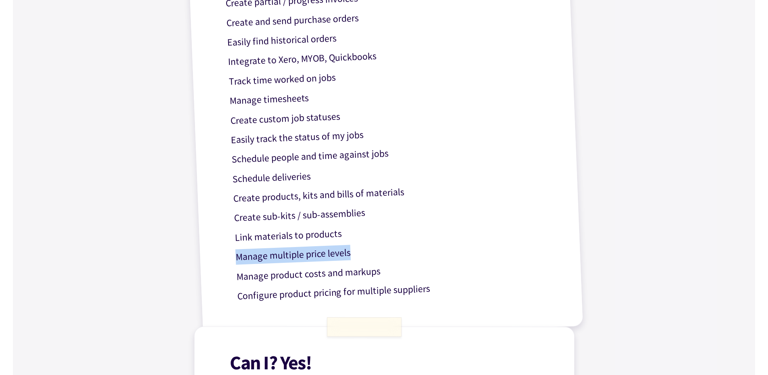  Describe the element at coordinates (392, 153) in the screenshot. I see `p: Schedule people and time against jobs` at that location.